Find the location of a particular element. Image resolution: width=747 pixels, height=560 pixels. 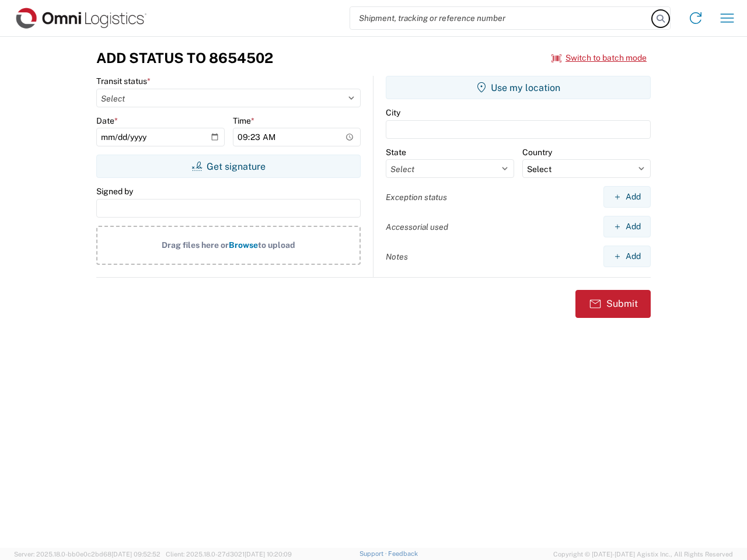

button: Use my location is located at coordinates (518, 88).